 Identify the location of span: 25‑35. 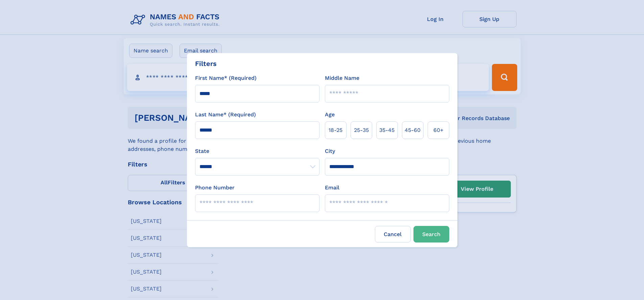
(361, 130).